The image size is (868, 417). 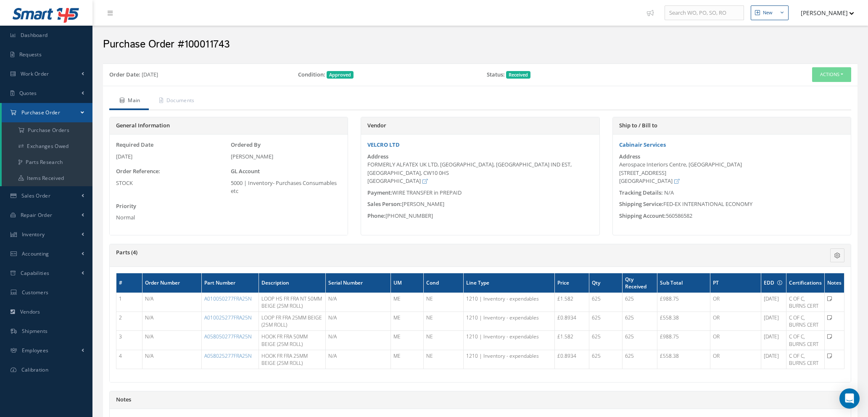 I want to click on span: Dashboard, so click(x=34, y=35).